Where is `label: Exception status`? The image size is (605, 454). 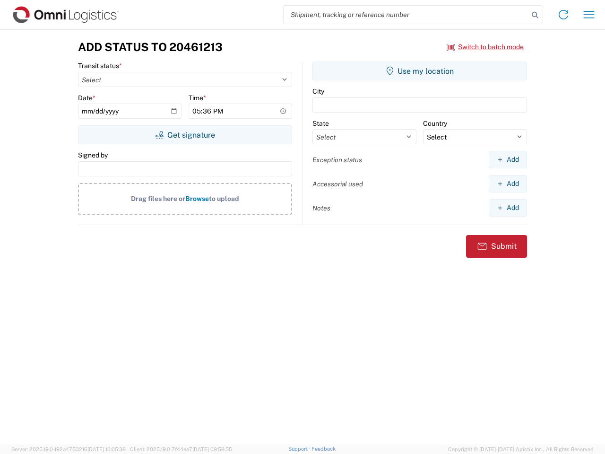
label: Exception status is located at coordinates (337, 160).